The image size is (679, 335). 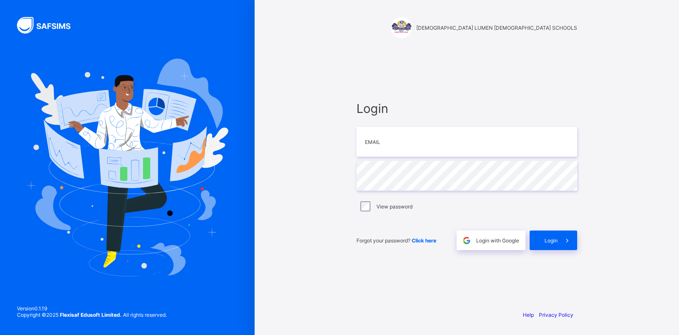 I want to click on span: Forgot your password?, so click(x=396, y=240).